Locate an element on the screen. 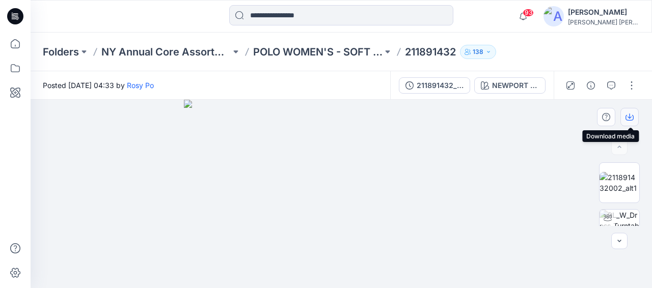  a: NY Annual Core Assortment Digital Lib is located at coordinates (166, 52).